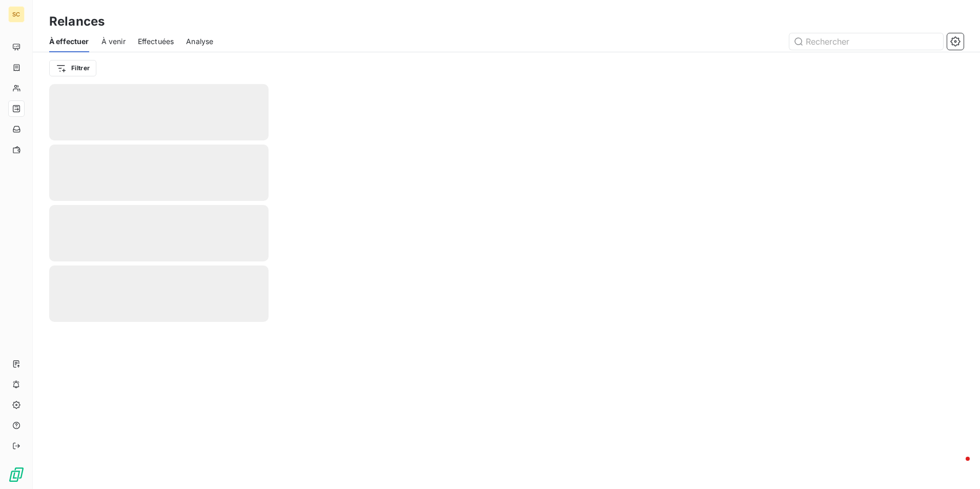 The height and width of the screenshot is (489, 980). What do you see at coordinates (16, 15) in the screenshot?
I see `div: SC` at bounding box center [16, 15].